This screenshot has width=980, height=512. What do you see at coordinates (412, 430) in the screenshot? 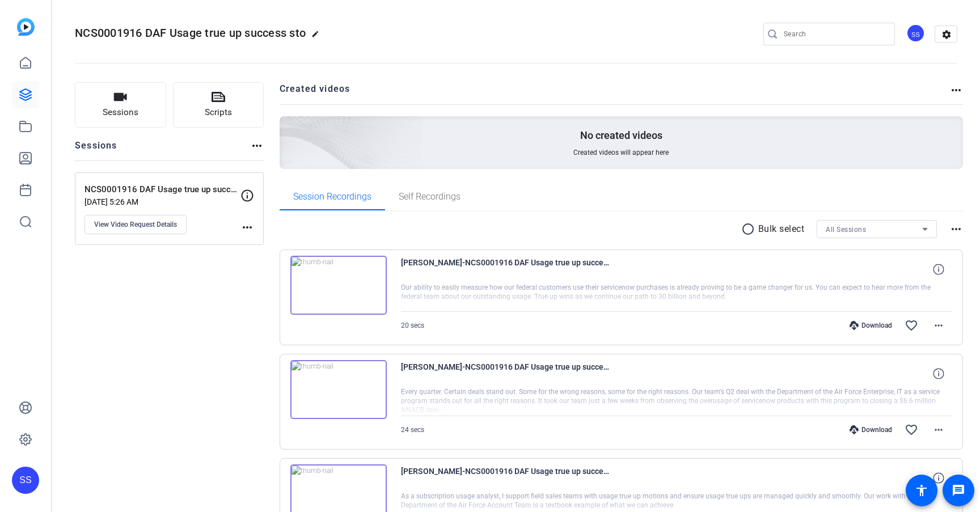
I see `span: 24 secs` at bounding box center [412, 430].